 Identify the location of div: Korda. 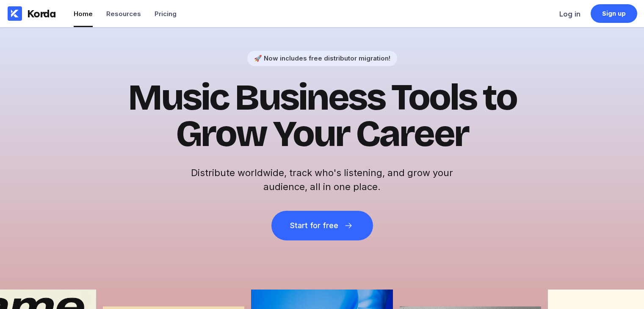
(42, 14).